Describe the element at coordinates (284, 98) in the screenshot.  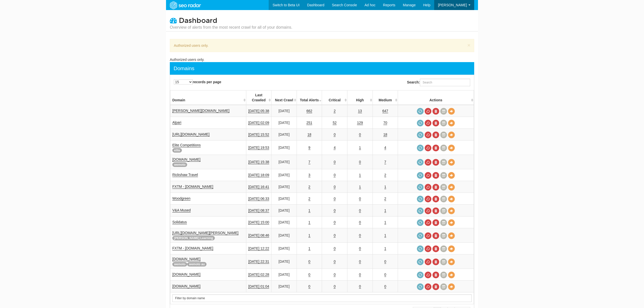
I see `th: Next Crawl: activate to sort column descending` at that location.